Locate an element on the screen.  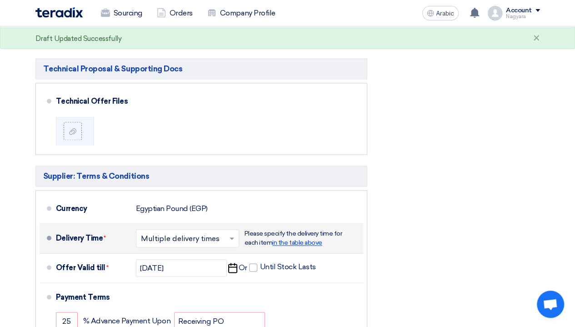
img: profile_test.png is located at coordinates (495, 13).